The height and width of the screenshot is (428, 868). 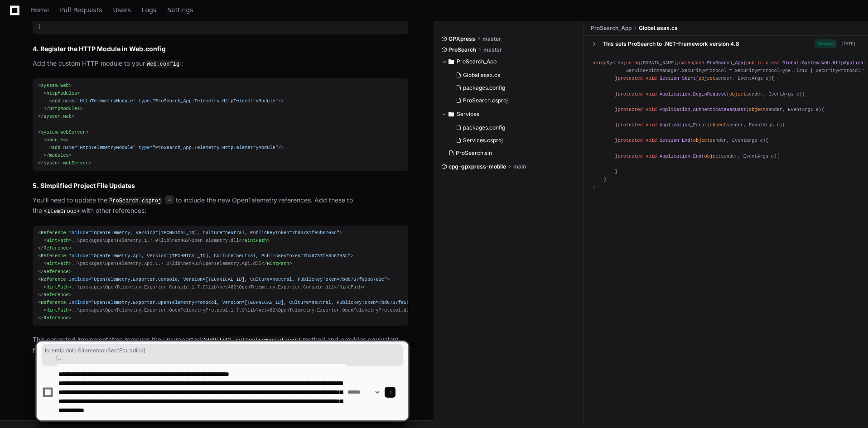 I want to click on span: Application_AuthenticateRequest, so click(x=703, y=109).